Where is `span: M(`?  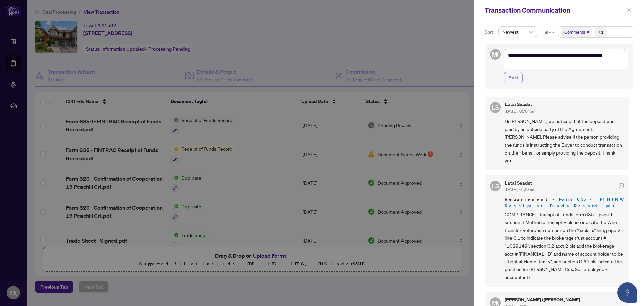
span: M( is located at coordinates (495, 54).